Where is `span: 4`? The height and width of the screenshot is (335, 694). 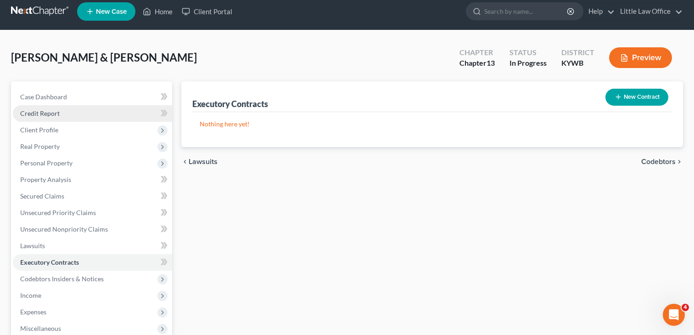
span: 4 is located at coordinates (685, 307).